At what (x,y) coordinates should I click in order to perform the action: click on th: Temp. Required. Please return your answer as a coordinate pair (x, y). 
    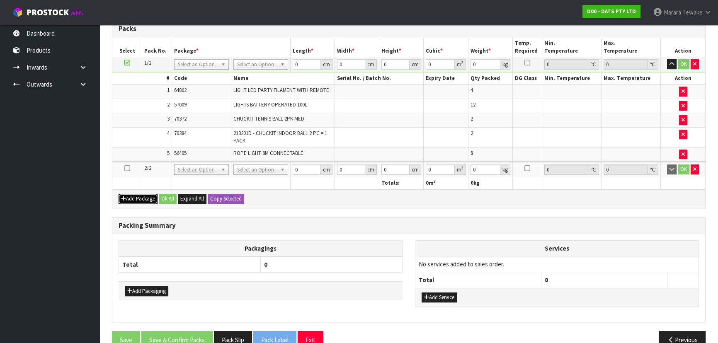
    Looking at the image, I should click on (527, 47).